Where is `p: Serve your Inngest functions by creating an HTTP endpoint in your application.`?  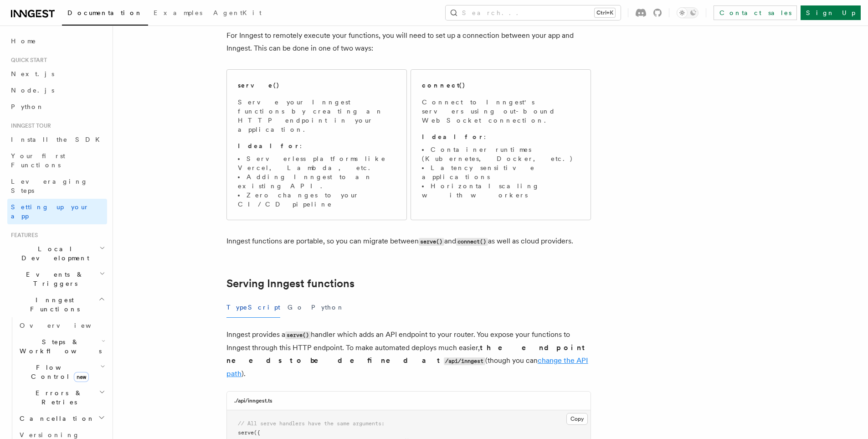 p: Serve your Inngest functions by creating an HTTP endpoint in your application. is located at coordinates (316, 116).